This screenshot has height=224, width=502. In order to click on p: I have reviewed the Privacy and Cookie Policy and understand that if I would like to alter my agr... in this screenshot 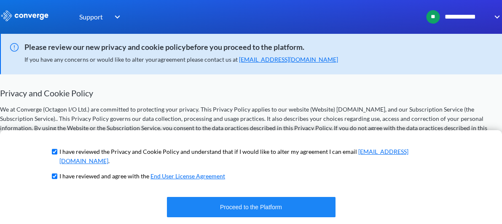, I will do `click(256, 156)`.